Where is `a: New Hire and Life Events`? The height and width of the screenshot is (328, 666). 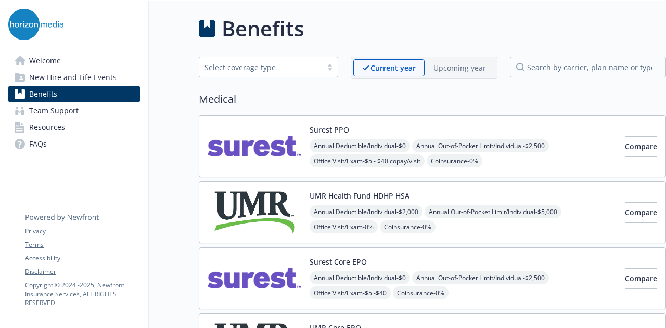
a: New Hire and Life Events is located at coordinates (74, 78).